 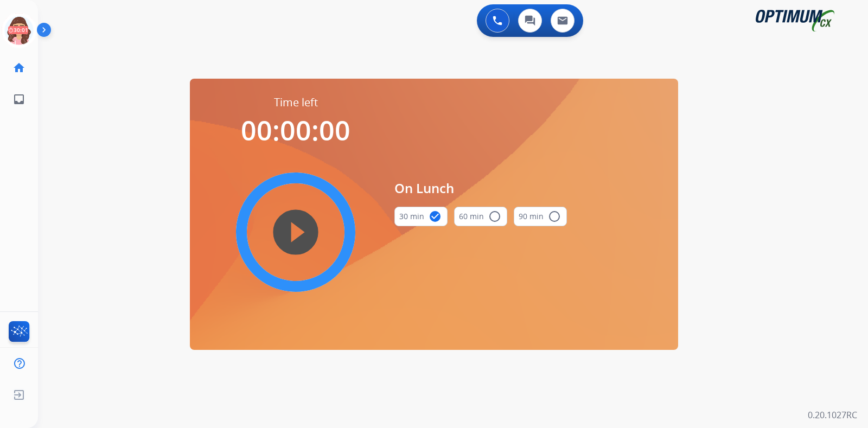 I want to click on mat-icon: check_circle, so click(x=435, y=216).